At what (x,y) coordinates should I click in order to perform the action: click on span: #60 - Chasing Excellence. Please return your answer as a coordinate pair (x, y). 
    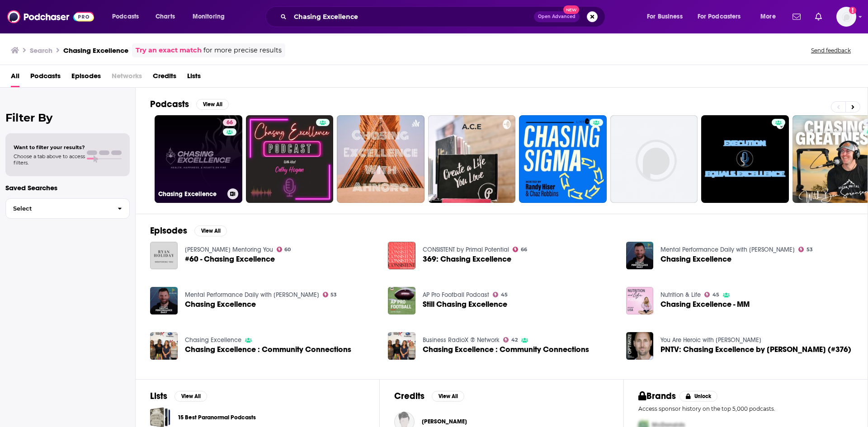
    Looking at the image, I should click on (230, 259).